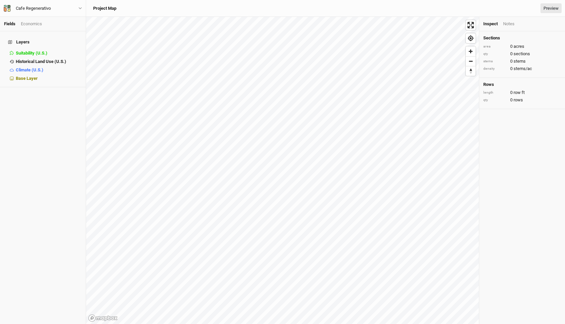  I want to click on div: area, so click(495, 46).